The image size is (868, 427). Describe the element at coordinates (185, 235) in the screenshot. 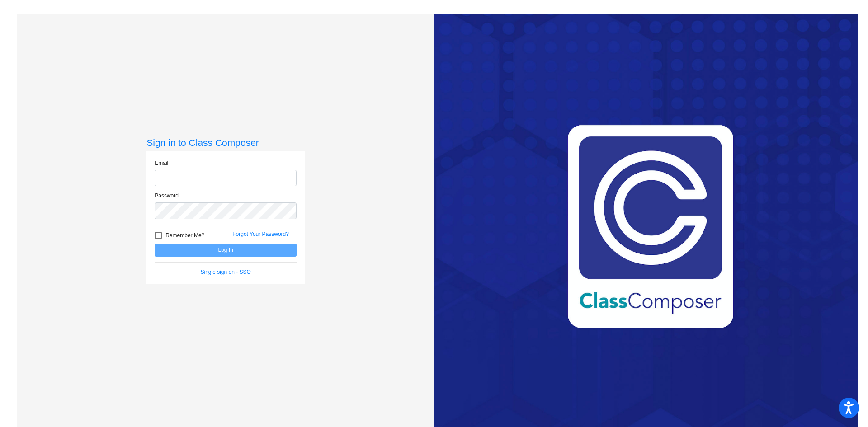

I see `span: Remember Me?` at that location.